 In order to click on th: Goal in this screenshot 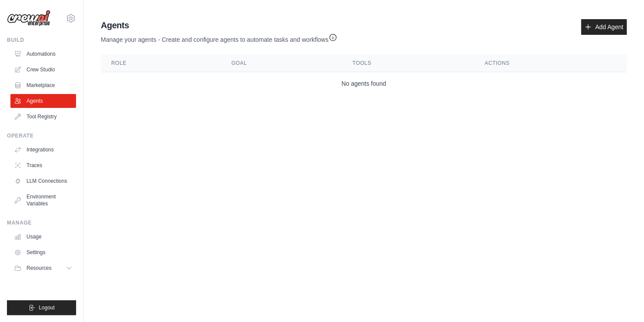, I will do `click(281, 63)`.